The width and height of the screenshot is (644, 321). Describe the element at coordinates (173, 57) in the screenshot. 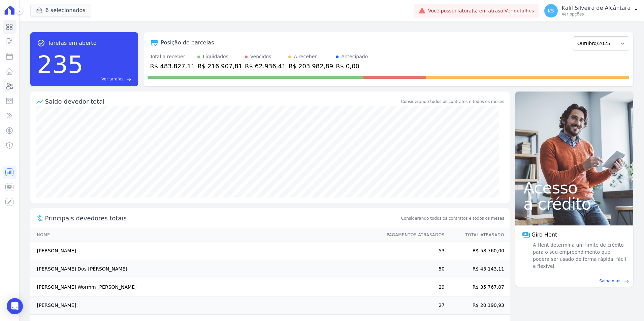

I see `div: Total a receber` at that location.